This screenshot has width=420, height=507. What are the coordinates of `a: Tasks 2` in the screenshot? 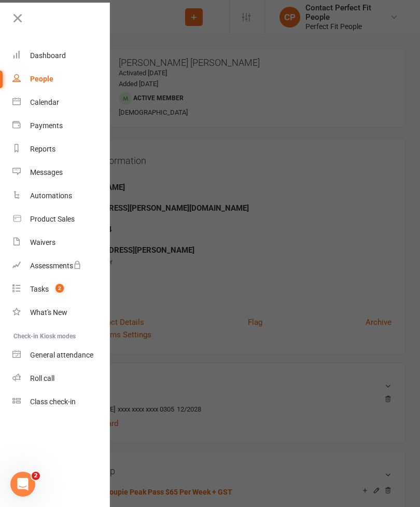 It's located at (61, 289).